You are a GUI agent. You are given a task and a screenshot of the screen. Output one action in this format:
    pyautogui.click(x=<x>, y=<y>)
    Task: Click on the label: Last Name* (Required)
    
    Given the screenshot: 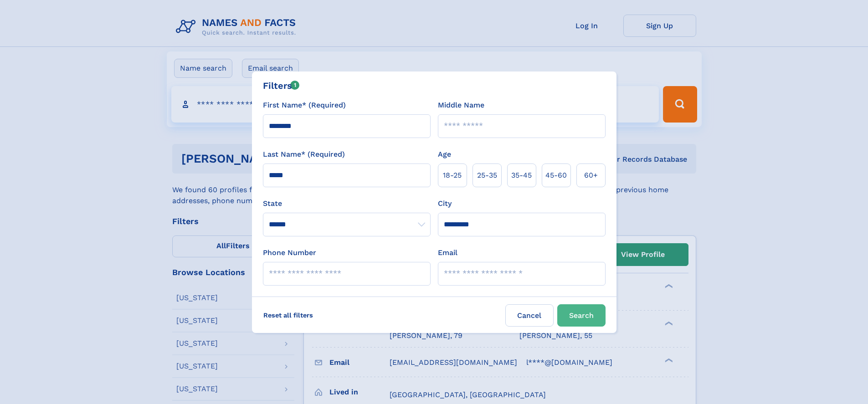 What is the action you would take?
    pyautogui.click(x=304, y=155)
    